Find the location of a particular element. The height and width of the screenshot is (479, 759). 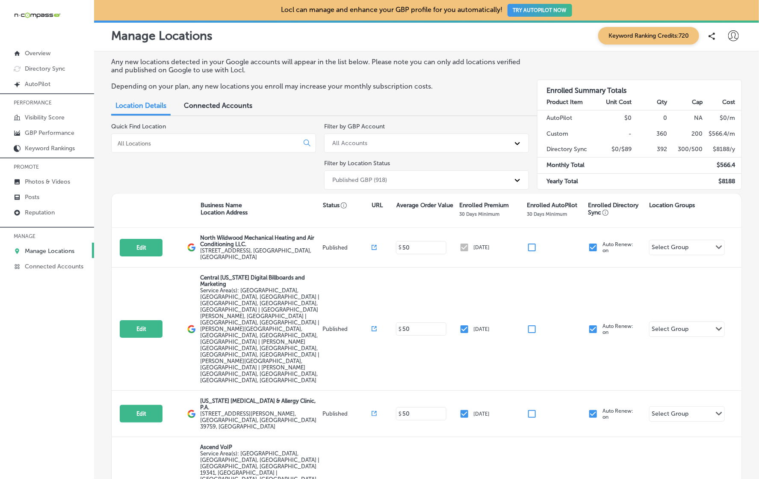

span: Orlando, FL, USA | Kissimmee, FL, USA | Meadow Woods, FL 32824, USA | Hunters Creek, FL 32837, US... is located at coordinates (260, 335).